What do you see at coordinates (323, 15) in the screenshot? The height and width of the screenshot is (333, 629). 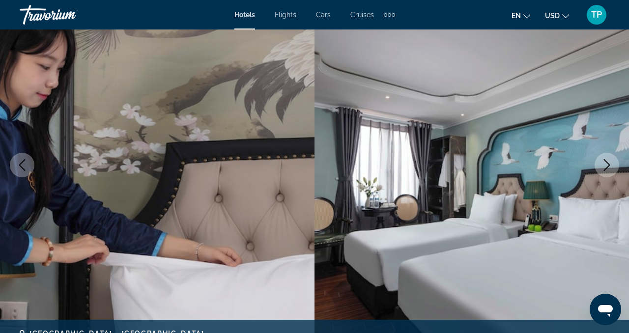 I see `span: Cars` at bounding box center [323, 15].